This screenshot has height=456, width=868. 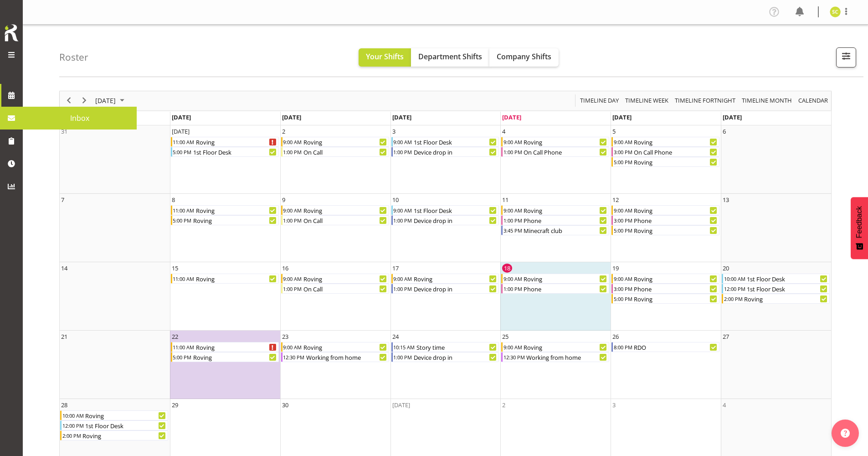 What do you see at coordinates (706, 100) in the screenshot?
I see `button: Fortnight` at bounding box center [706, 100].